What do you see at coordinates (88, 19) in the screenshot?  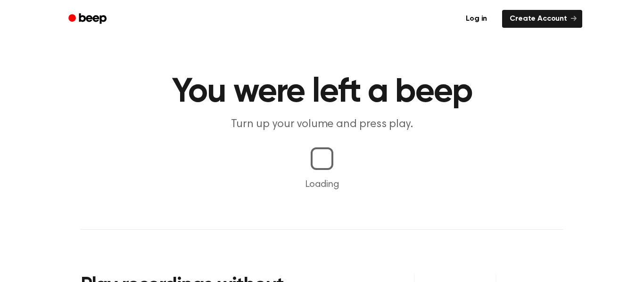 I see `a: Beep` at bounding box center [88, 19].